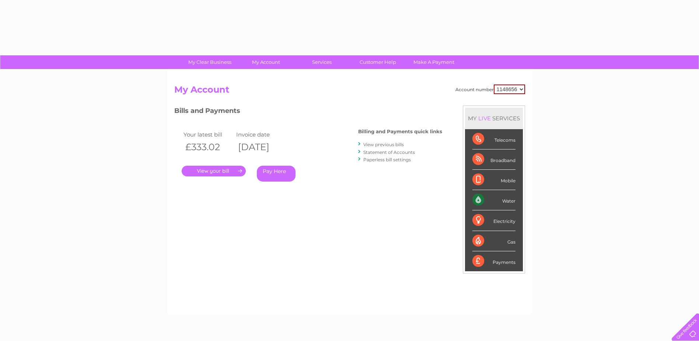  Describe the element at coordinates (434, 62) in the screenshot. I see `a: Make A Payment` at that location.